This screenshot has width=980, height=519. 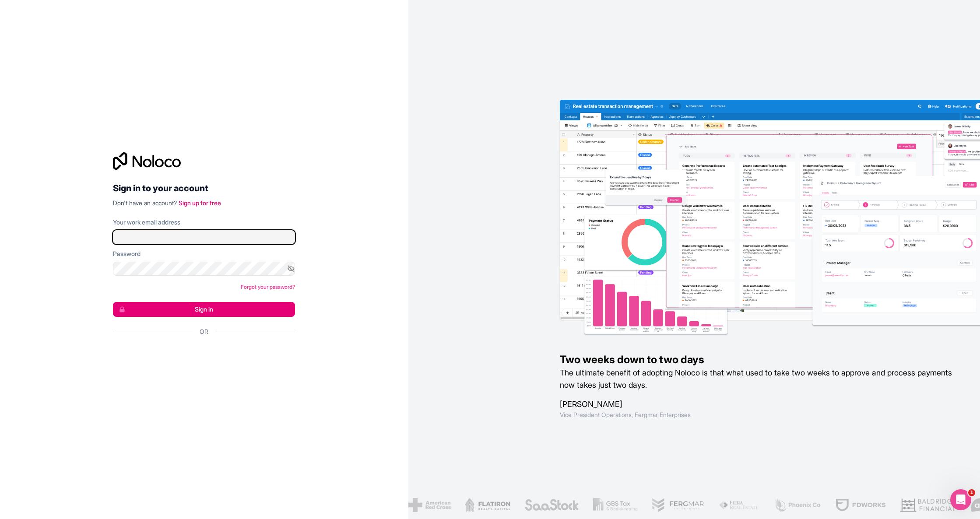 What do you see at coordinates (268, 286) in the screenshot?
I see `a: Forgot your password?` at bounding box center [268, 286].